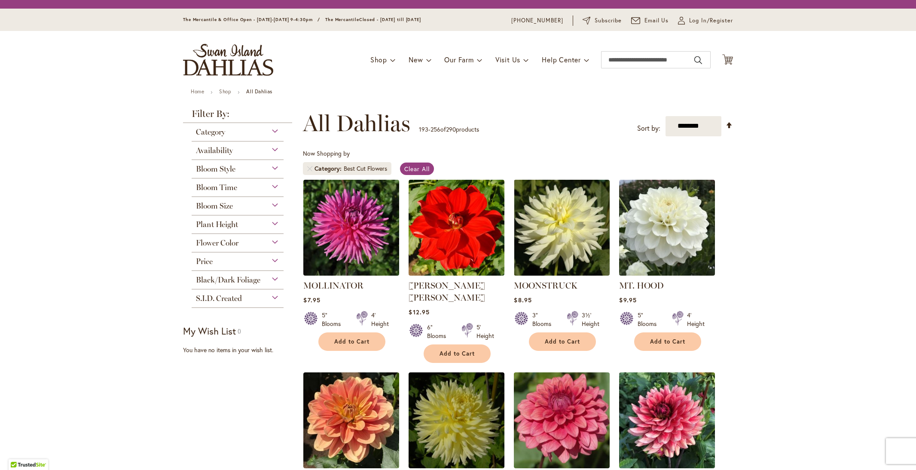 The height and width of the screenshot is (470, 916). What do you see at coordinates (562, 465) in the screenshot?
I see `a: MYSTIQUE` at bounding box center [562, 465].